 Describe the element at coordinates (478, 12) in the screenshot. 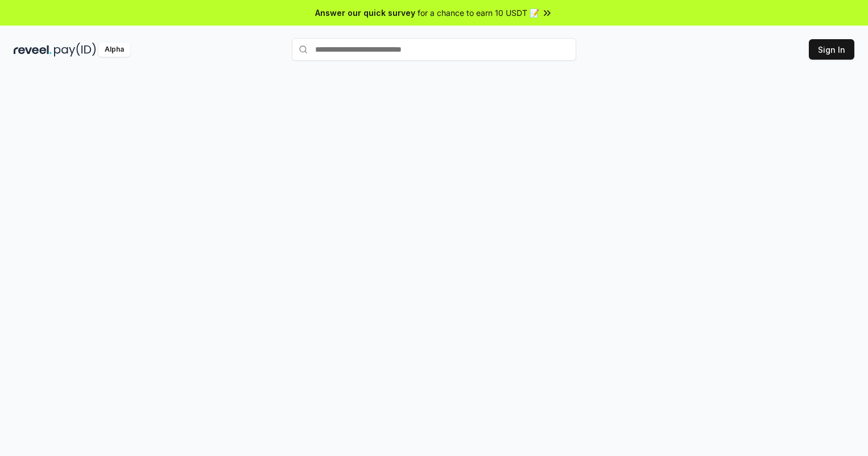

I see `span: for a chance to earn 10 USDT 📝` at that location.